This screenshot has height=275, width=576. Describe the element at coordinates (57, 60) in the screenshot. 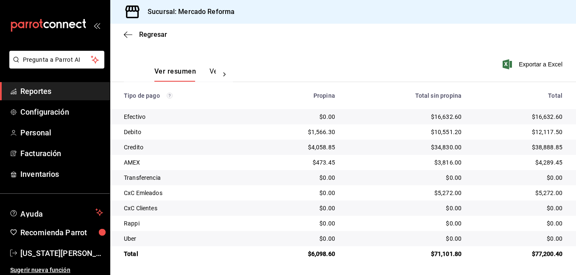

I see `button: Pregunta a Parrot AI` at that location.